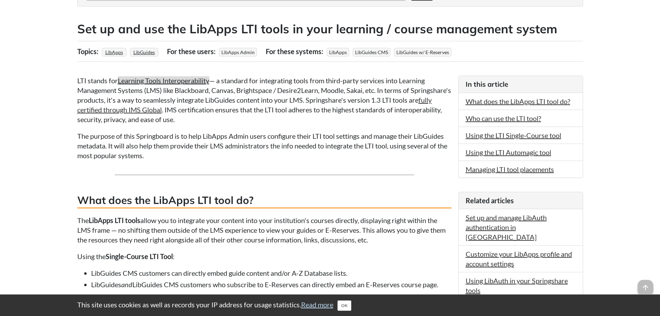  I want to click on a: LibGuides, so click(144, 52).